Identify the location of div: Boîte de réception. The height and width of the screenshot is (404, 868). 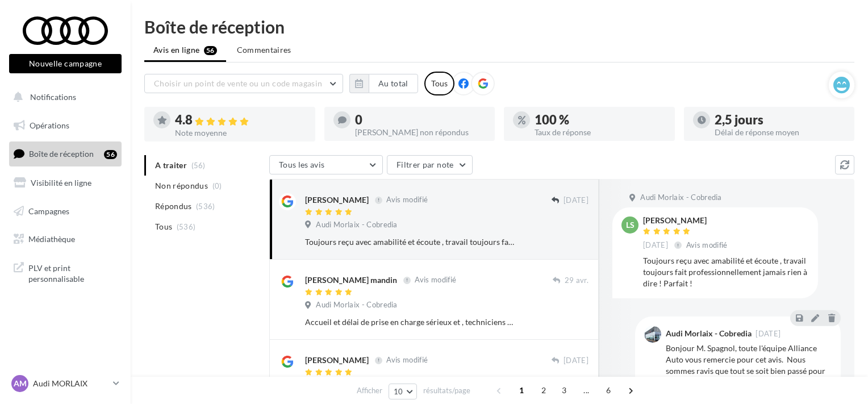
(499, 27).